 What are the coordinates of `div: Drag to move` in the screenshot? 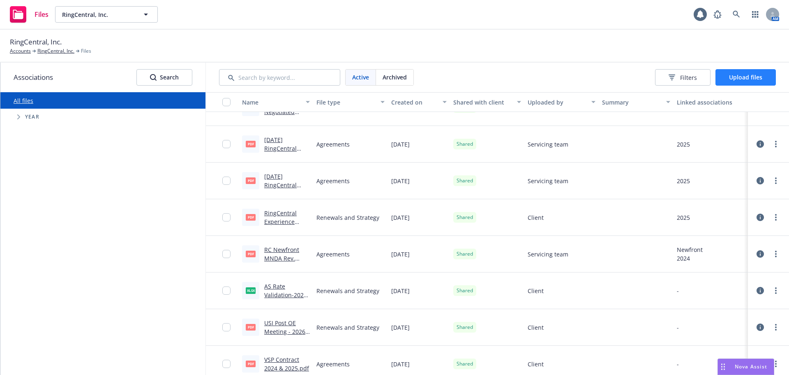 It's located at (723, 366).